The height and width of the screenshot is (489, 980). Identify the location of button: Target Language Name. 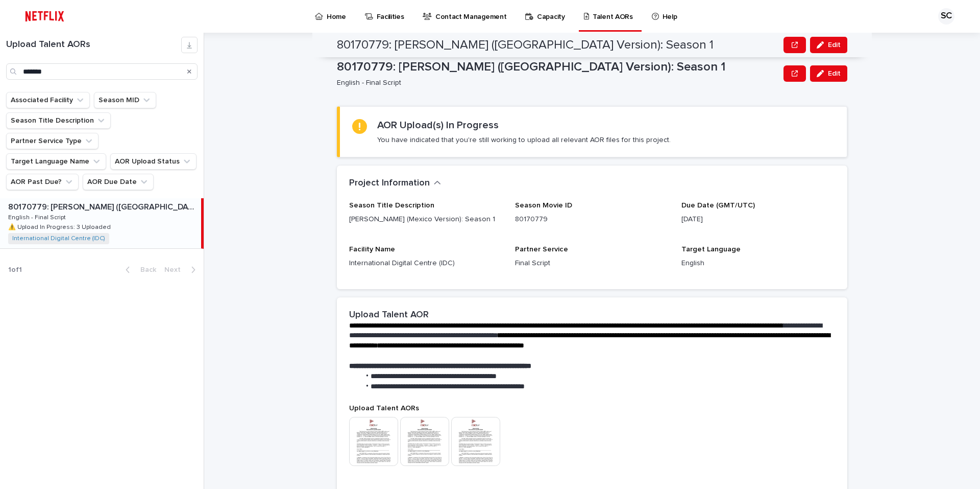
(56, 161).